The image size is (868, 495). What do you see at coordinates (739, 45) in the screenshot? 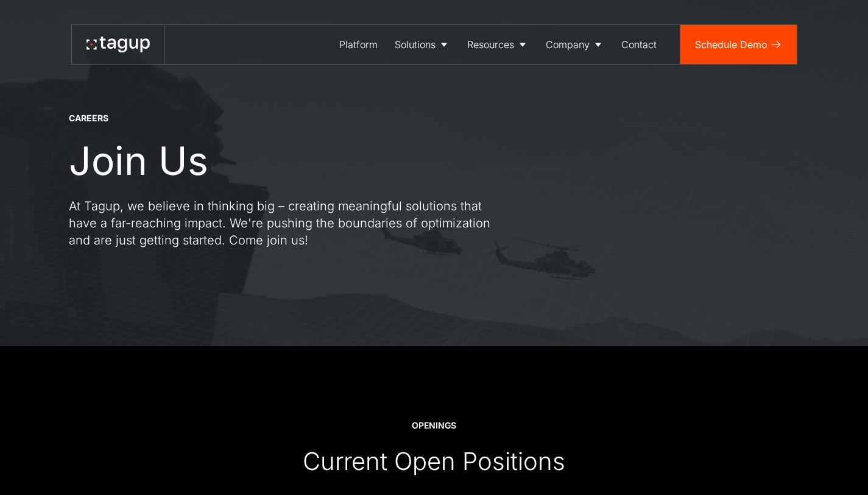
I see `a: Schedule Demo` at bounding box center [739, 45].